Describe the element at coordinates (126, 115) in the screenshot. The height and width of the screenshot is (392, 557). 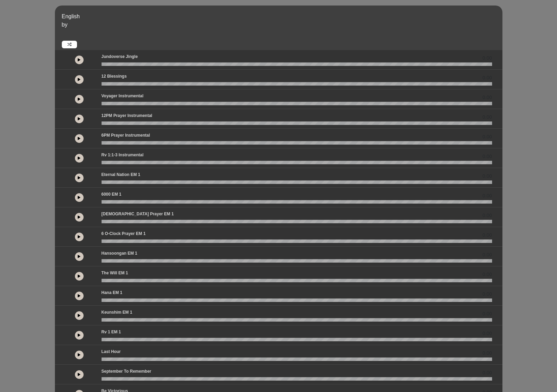
I see `p: 12PM Prayer Instrumental` at that location.